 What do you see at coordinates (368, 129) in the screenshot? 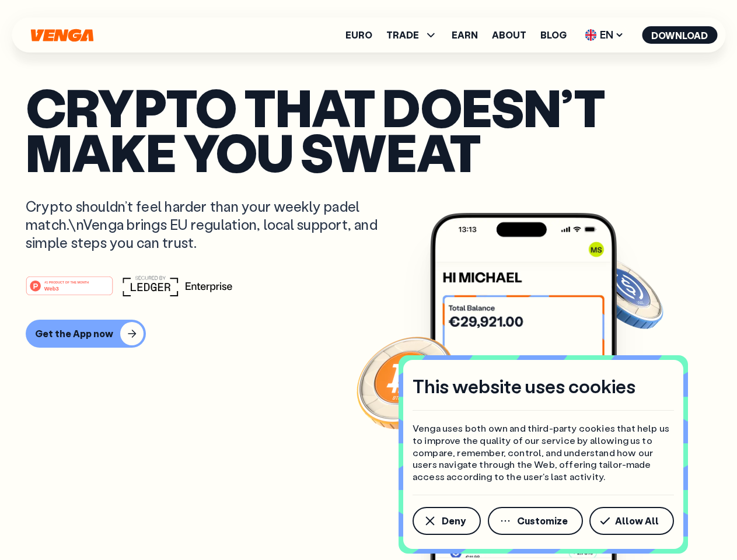
I see `p: Crypto that doesn’t make you sweat` at bounding box center [368, 129].